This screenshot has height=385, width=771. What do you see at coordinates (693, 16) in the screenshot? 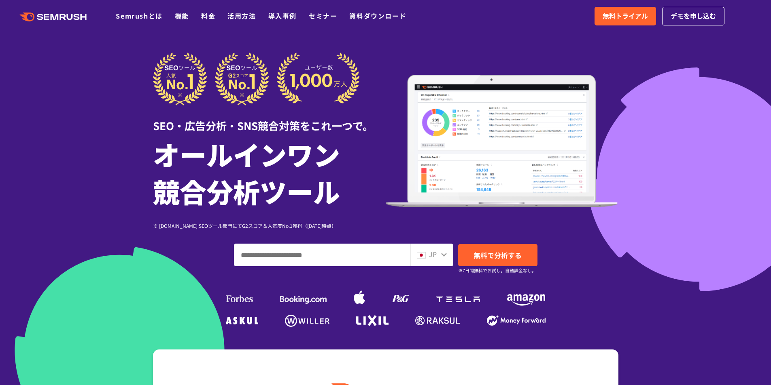
I see `span: デモを申し込む` at bounding box center [693, 16].